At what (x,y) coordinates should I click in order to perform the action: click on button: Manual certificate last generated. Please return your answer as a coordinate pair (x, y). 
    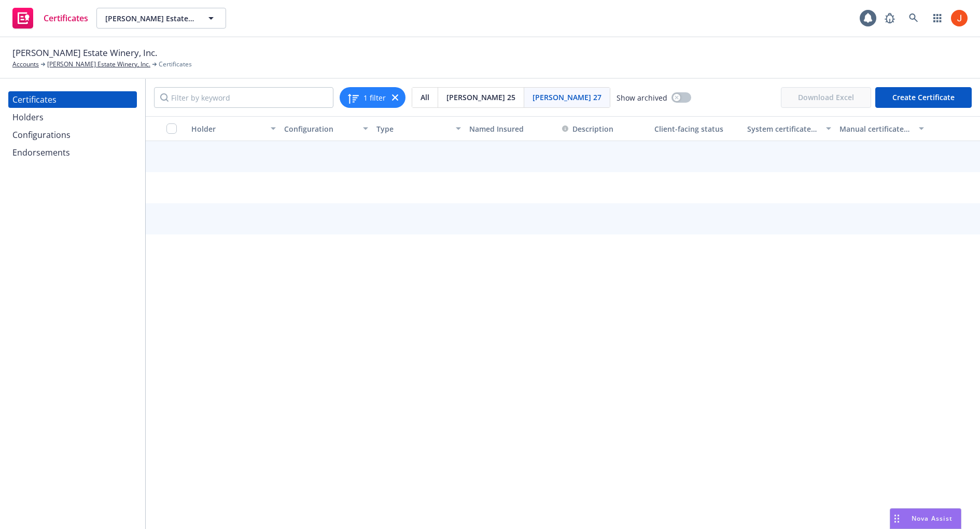
    Looking at the image, I should click on (881, 129).